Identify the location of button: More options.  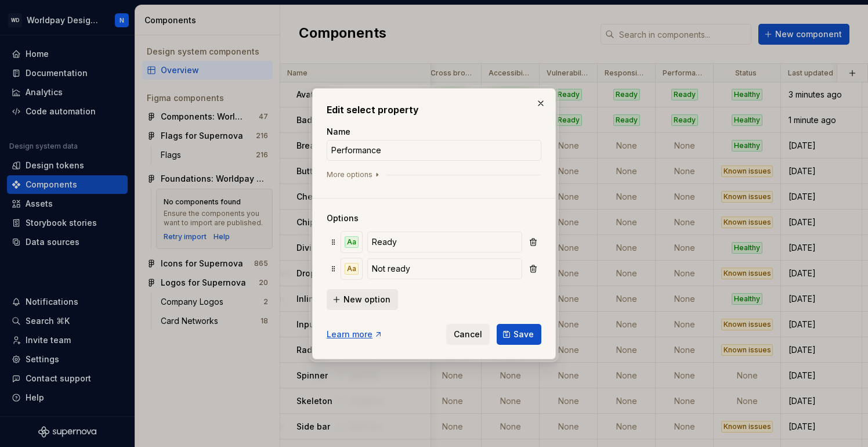
(354, 174).